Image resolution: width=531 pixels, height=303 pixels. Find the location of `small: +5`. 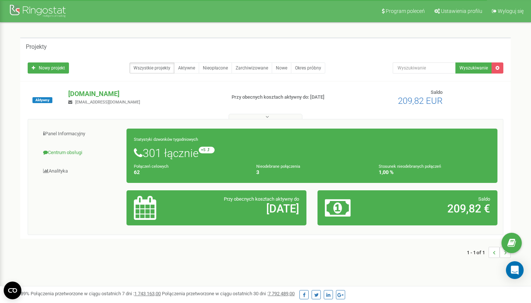

small: +5 is located at coordinates (207, 150).